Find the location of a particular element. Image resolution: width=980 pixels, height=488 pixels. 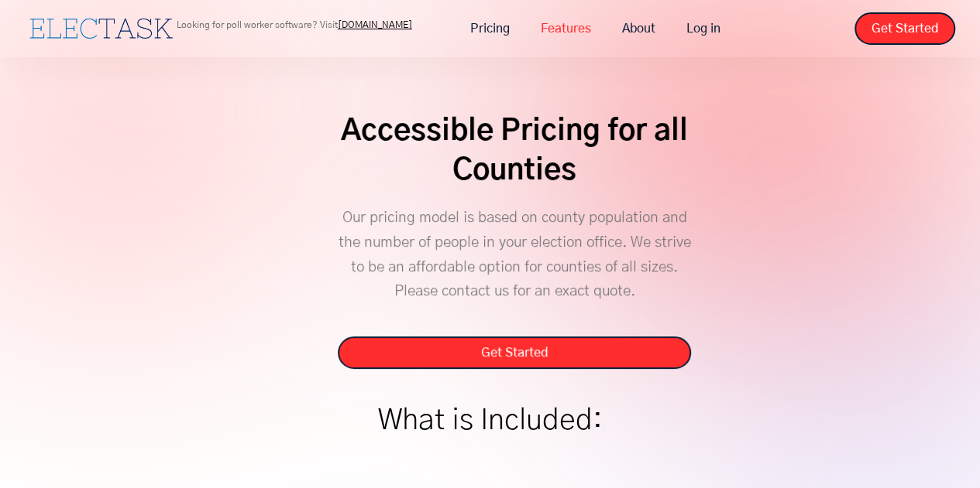

a: Log in is located at coordinates (703, 29).